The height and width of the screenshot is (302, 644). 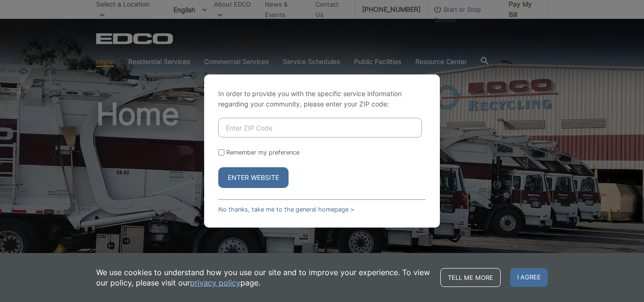 I want to click on label: Remember my preference, so click(x=263, y=152).